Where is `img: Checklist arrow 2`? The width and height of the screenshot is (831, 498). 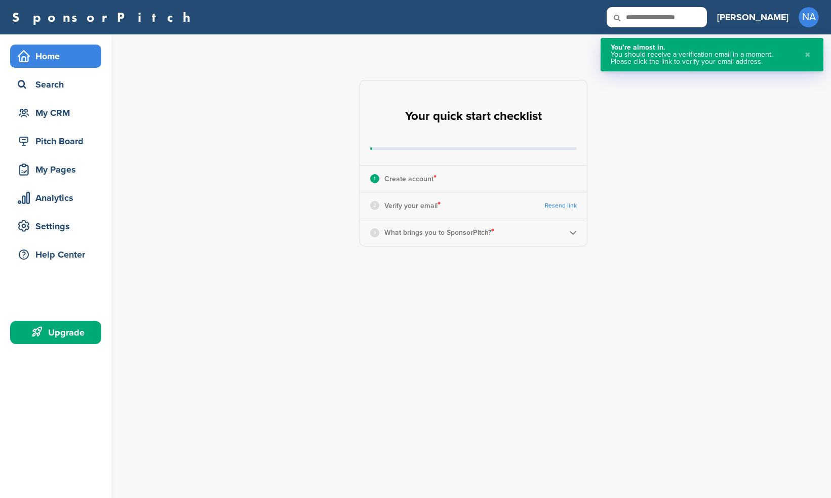
img: Checklist arrow 2 is located at coordinates (573, 232).